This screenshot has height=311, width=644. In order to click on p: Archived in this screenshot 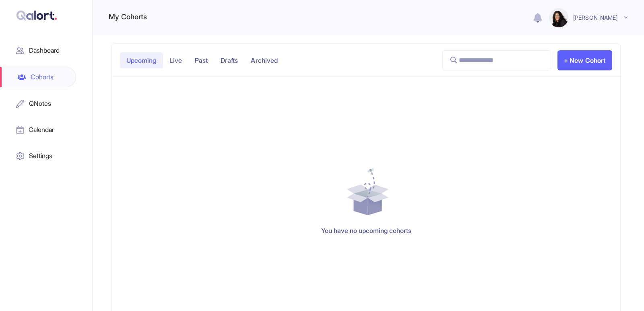, I will do `click(264, 60)`.